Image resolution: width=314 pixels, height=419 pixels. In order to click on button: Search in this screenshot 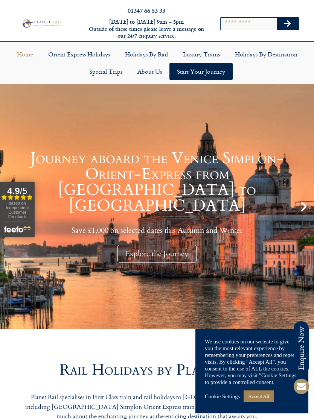, I will do `click(287, 24)`.